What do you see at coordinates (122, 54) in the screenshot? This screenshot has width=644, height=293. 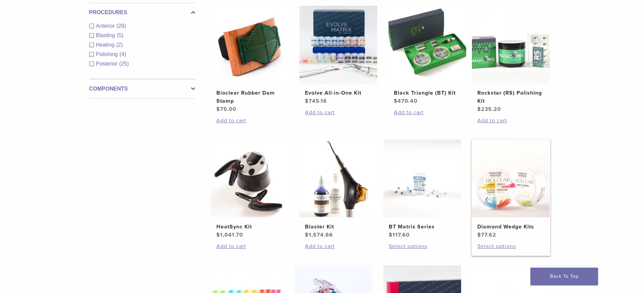 I see `span: (4)` at bounding box center [122, 54].